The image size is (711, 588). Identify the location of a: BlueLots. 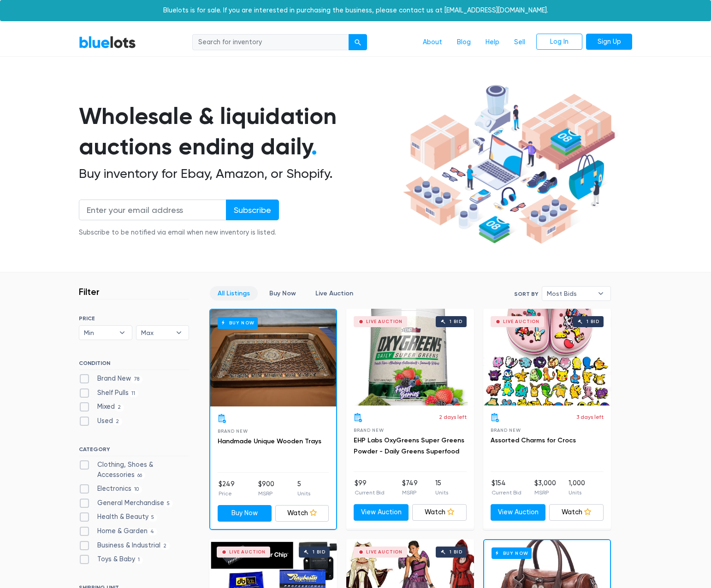
(107, 42).